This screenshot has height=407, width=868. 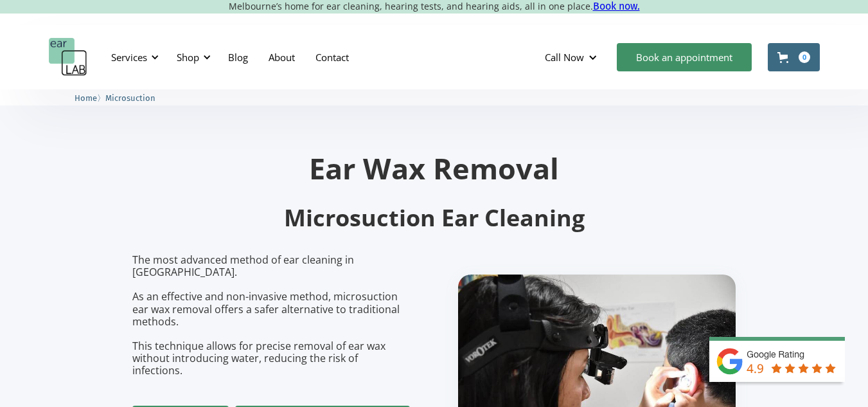 I want to click on a: home, so click(x=68, y=57).